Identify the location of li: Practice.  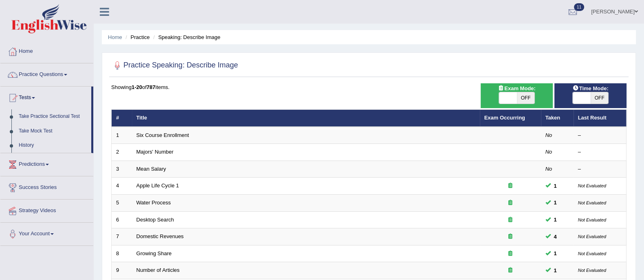
(136, 37).